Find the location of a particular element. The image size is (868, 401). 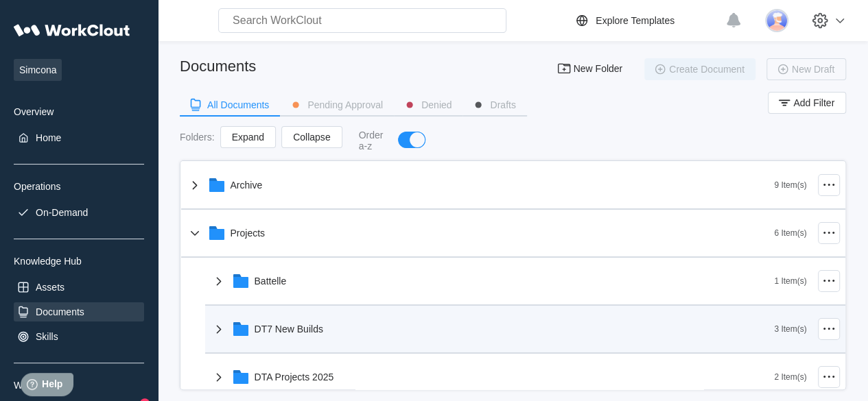

div: Drafts is located at coordinates (503, 105).